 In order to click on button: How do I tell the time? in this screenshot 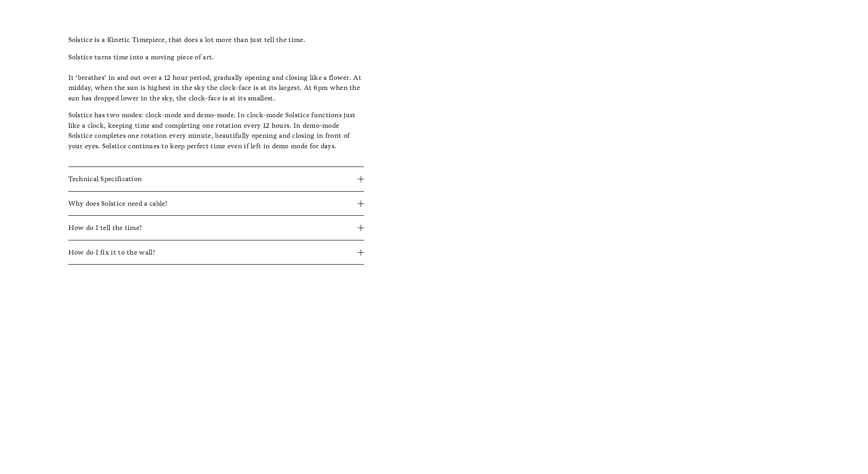, I will do `click(216, 228)`.